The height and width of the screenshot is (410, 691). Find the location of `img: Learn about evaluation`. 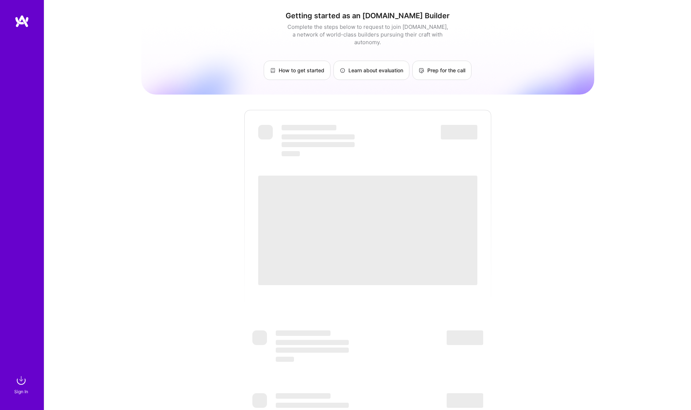

img: Learn about evaluation is located at coordinates (342, 70).